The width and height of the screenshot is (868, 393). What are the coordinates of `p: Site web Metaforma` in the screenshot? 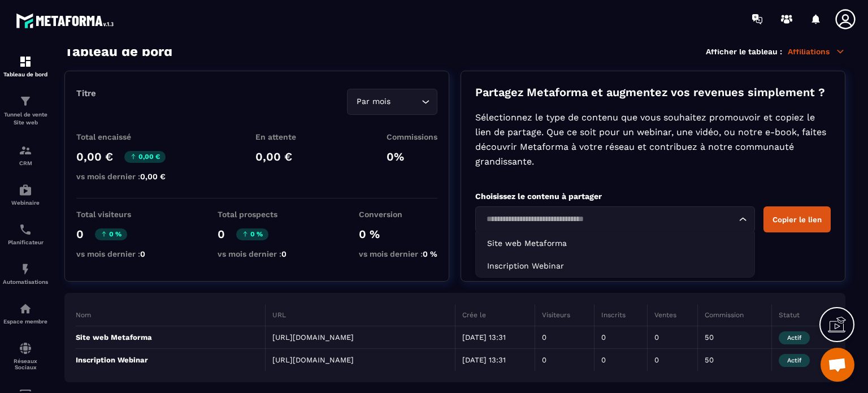 It's located at (167, 337).